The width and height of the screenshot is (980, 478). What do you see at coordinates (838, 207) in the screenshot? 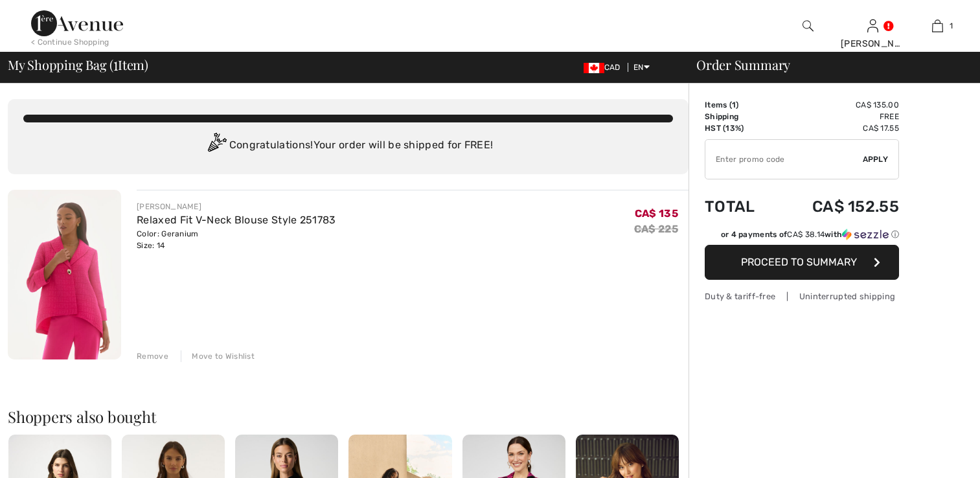
I see `td: CA$ 152.55` at bounding box center [838, 207].